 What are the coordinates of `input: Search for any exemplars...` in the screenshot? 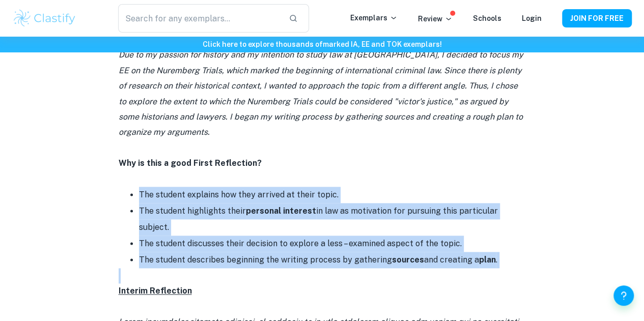 It's located at (200, 18).